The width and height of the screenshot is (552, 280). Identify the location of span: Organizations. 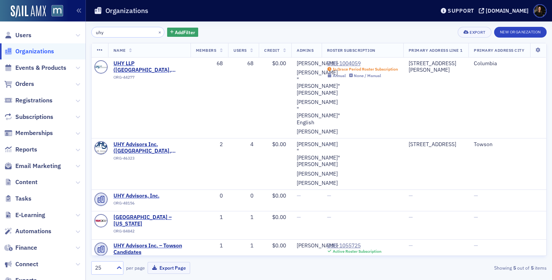
(34, 51).